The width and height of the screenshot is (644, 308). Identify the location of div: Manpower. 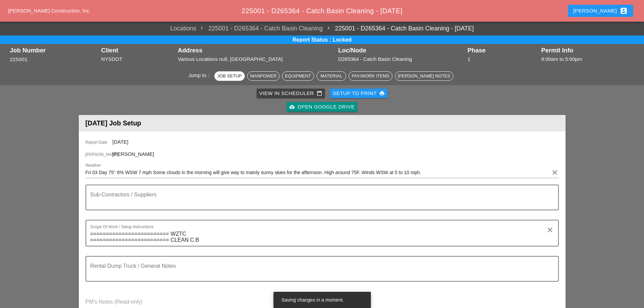
(264, 76).